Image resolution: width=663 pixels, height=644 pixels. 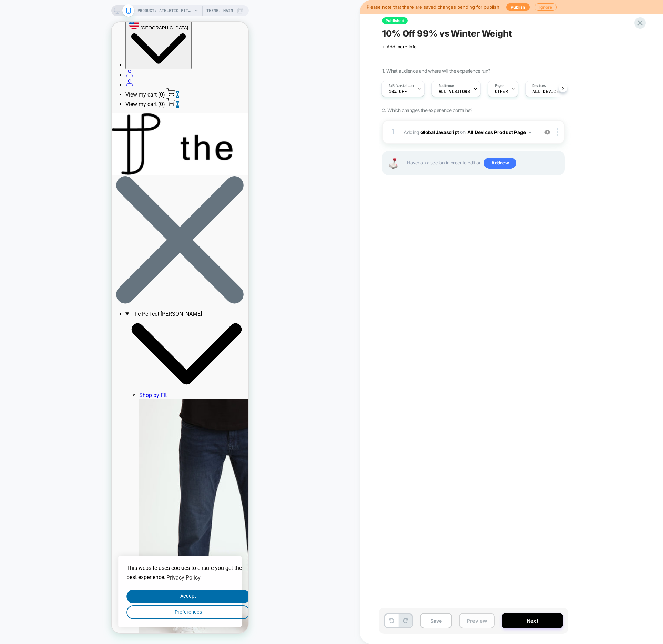 What do you see at coordinates (539, 86) in the screenshot?
I see `span: Devices` at bounding box center [539, 86].